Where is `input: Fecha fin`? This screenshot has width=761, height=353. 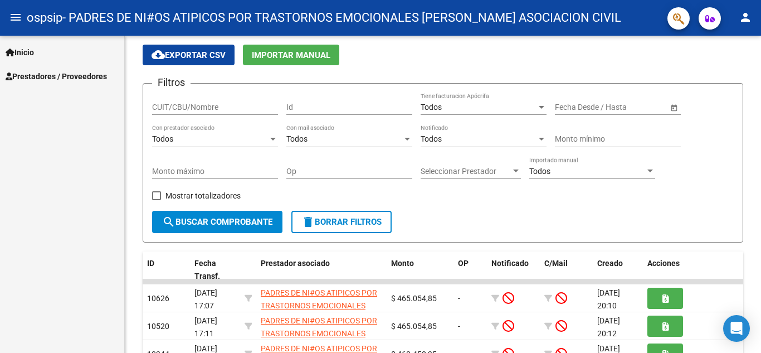 input: Fecha fin is located at coordinates (633, 107).